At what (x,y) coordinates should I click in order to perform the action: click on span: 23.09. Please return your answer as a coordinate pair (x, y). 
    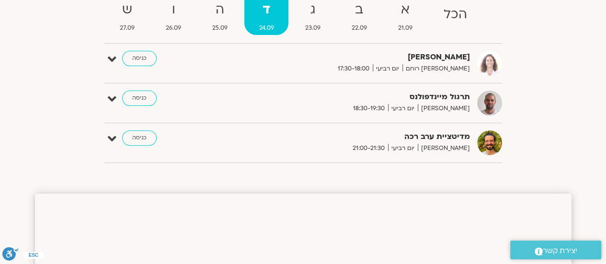
    Looking at the image, I should click on (312, 28).